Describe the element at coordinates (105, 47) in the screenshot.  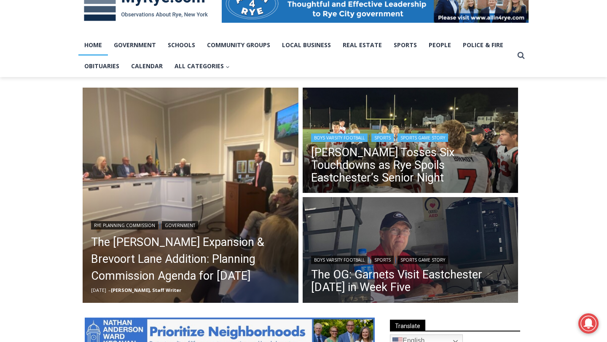
I see `div: unique DIY crafts` at that location.